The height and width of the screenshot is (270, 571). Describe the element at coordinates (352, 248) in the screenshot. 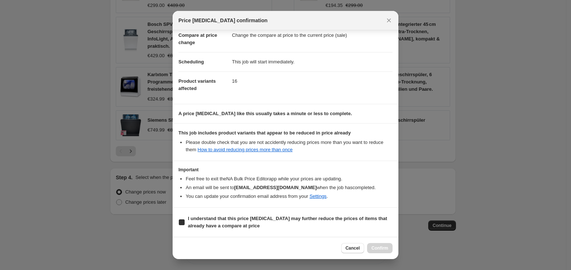

I see `span: Cancel` at that location.